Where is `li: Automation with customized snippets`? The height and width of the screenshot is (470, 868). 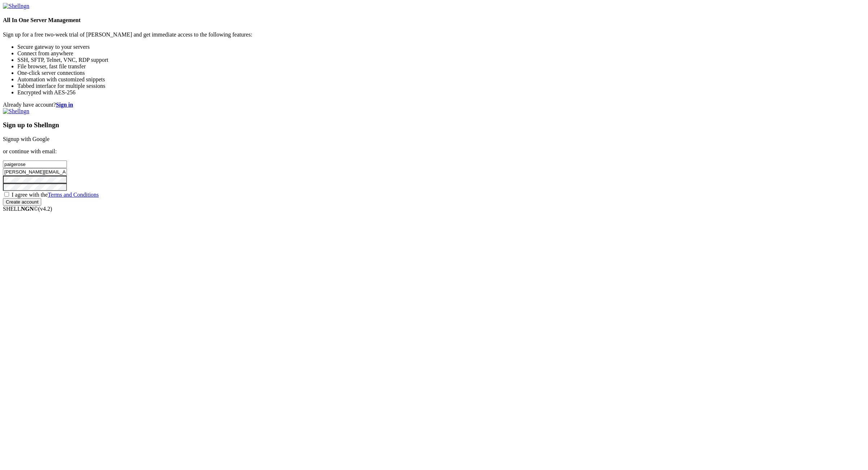
li: Automation with customized snippets is located at coordinates (441, 80).